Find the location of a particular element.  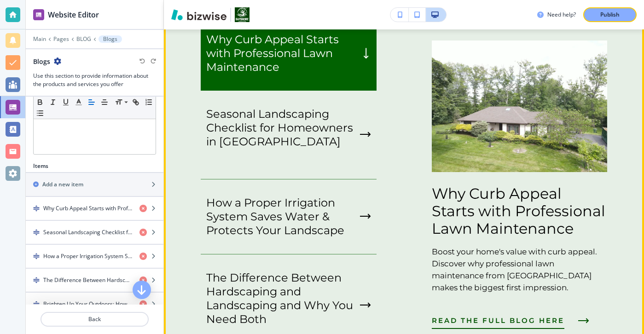

button: Add a new item is located at coordinates (94, 184).